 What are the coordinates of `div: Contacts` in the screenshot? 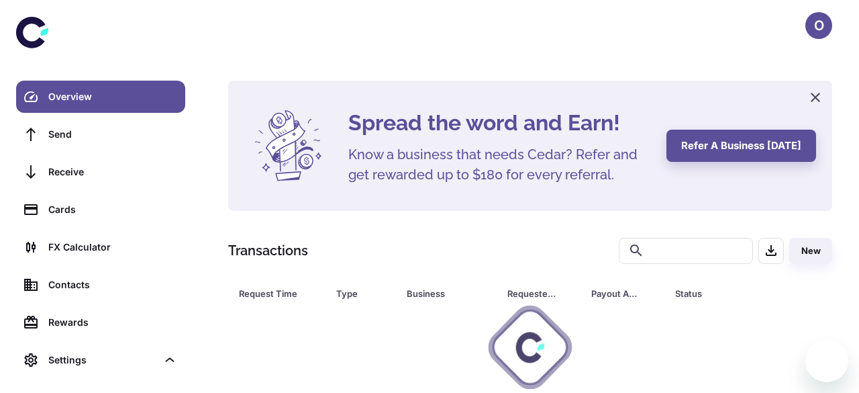 It's located at (113, 285).